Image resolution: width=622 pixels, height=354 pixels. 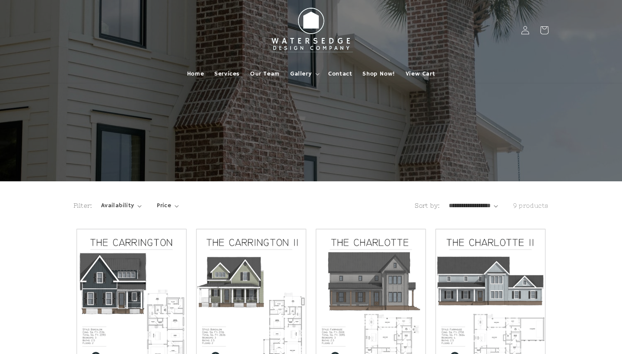 I want to click on span: Price, so click(x=164, y=206).